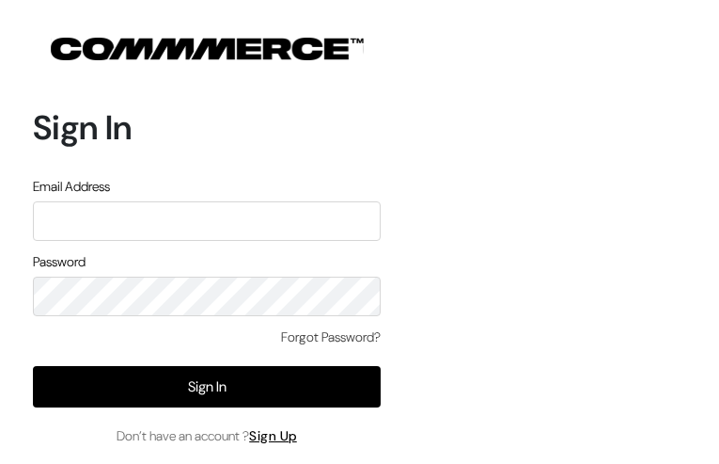 The image size is (719, 464). I want to click on img: COMMMERCE, so click(207, 49).